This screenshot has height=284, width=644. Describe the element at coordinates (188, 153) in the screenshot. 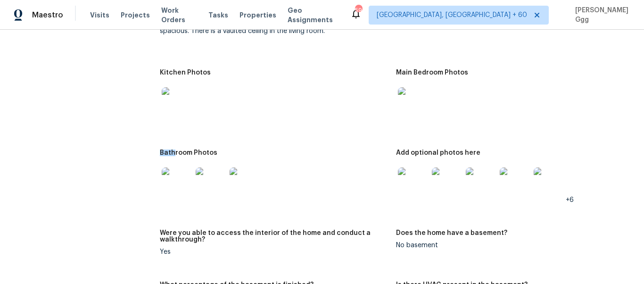

I see `h5: Bathroom Photos` at that location.